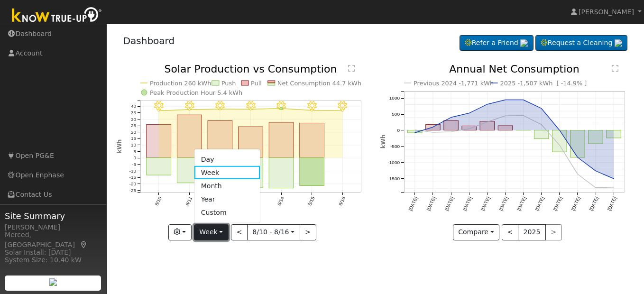  What do you see at coordinates (524, 43) in the screenshot?
I see `img: retrieve` at bounding box center [524, 43].